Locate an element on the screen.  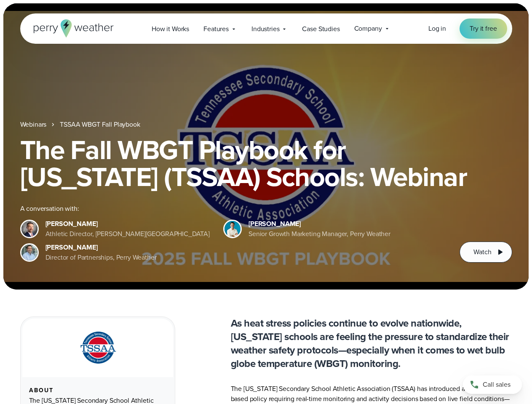
button: Watch is located at coordinates (486, 252).